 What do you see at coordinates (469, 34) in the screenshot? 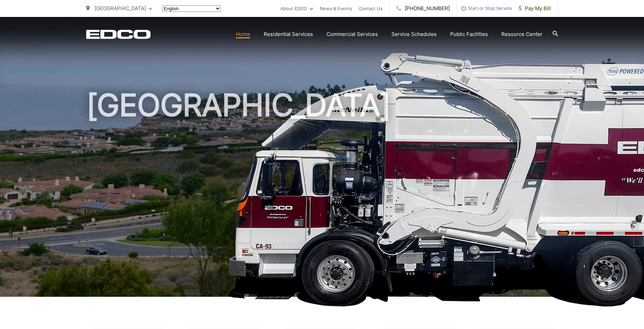
I see `a: Public Facilities` at bounding box center [469, 34].